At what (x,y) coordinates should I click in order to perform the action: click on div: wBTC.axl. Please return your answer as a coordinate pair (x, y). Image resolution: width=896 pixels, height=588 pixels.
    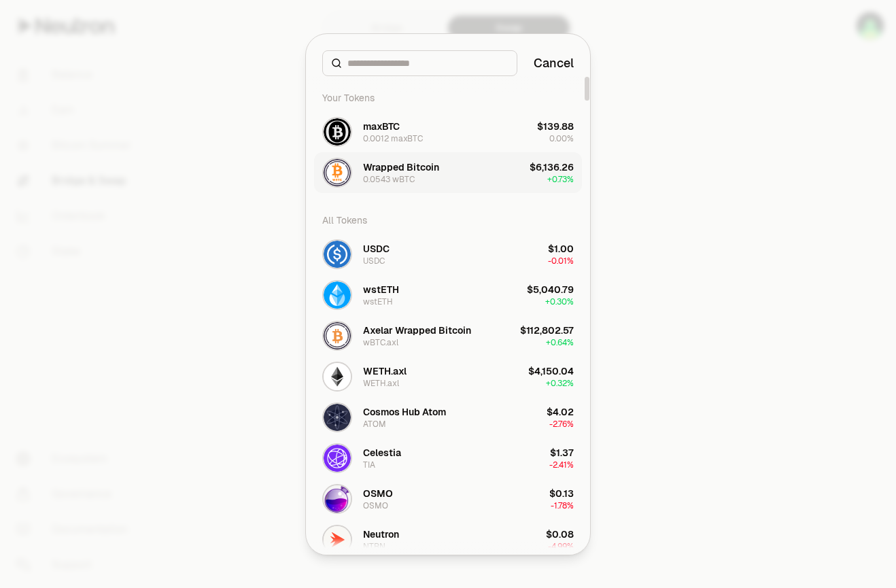
    Looking at the image, I should click on (381, 342).